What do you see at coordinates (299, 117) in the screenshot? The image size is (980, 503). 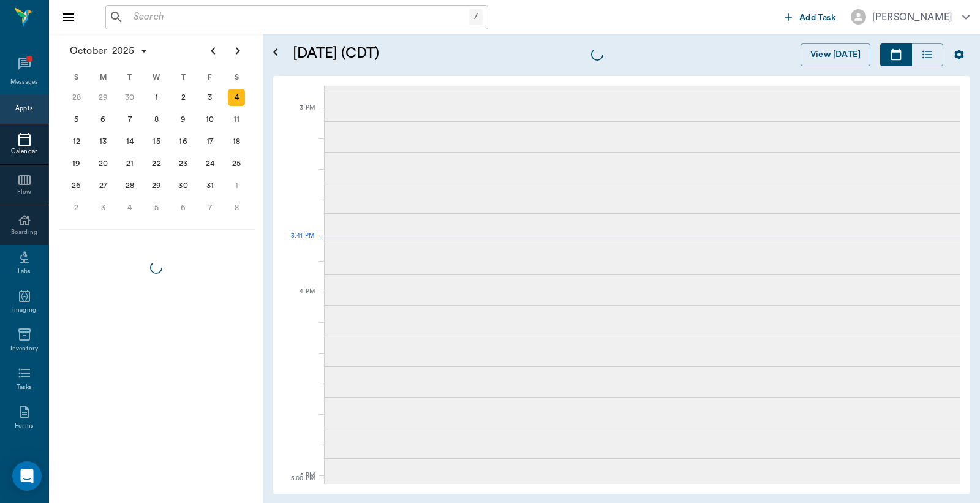 I see `div: 3 PM` at bounding box center [299, 117].